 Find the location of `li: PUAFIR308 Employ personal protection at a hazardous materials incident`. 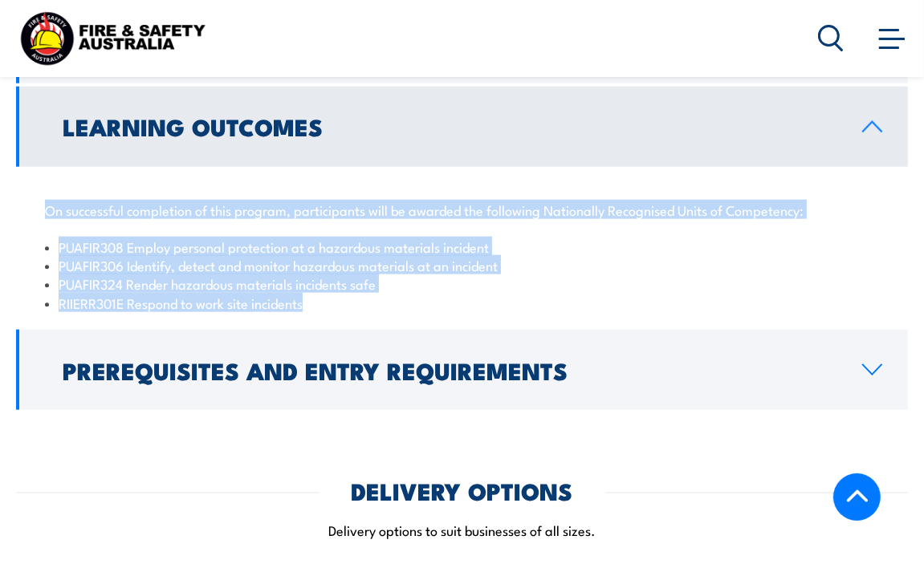

li: PUAFIR308 Employ personal protection at a hazardous materials incident is located at coordinates (462, 246).